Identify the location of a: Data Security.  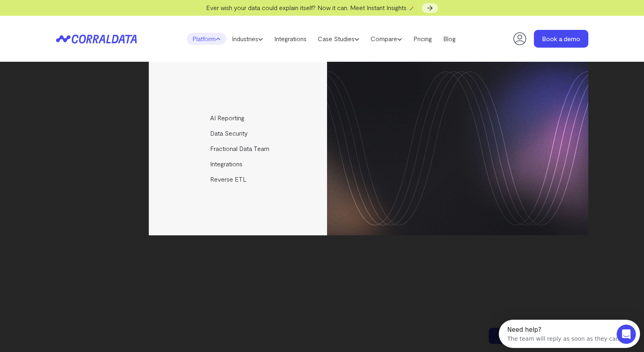
(239, 133).